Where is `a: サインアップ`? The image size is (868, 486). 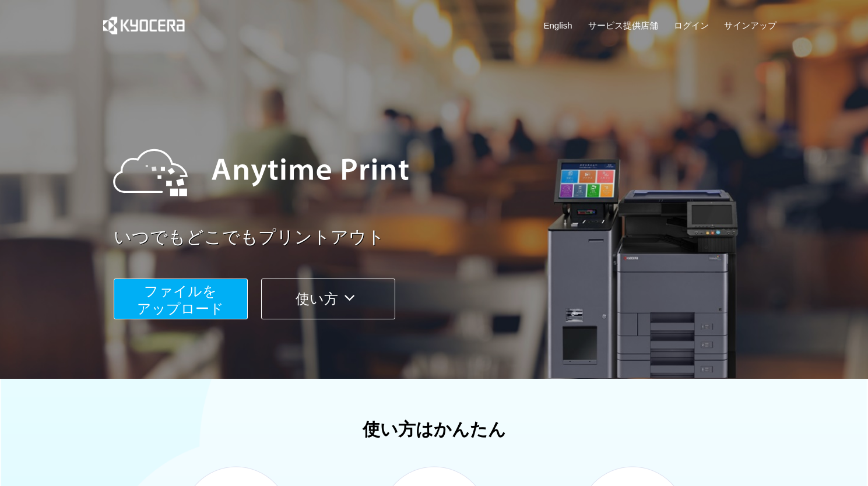
a: サインアップ is located at coordinates (750, 25).